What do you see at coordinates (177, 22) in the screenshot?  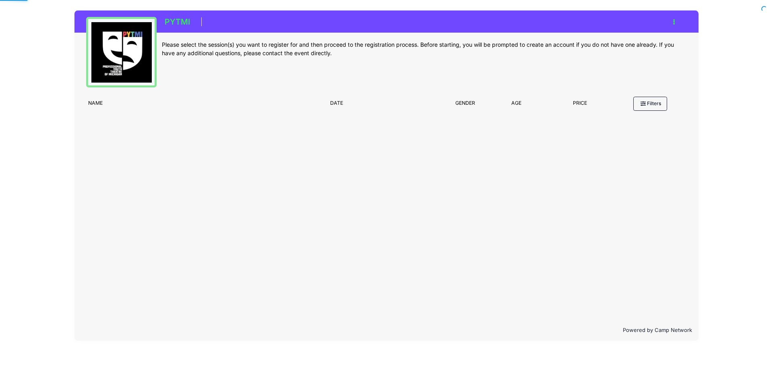 I see `h1: PYTMI` at bounding box center [177, 22].